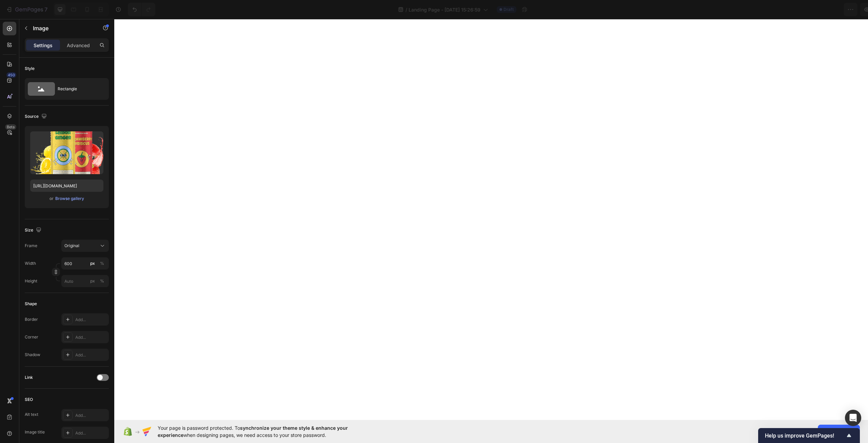 The height and width of the screenshot is (443, 868). What do you see at coordinates (837, 10) in the screenshot?
I see `button: Publish` at bounding box center [837, 10].